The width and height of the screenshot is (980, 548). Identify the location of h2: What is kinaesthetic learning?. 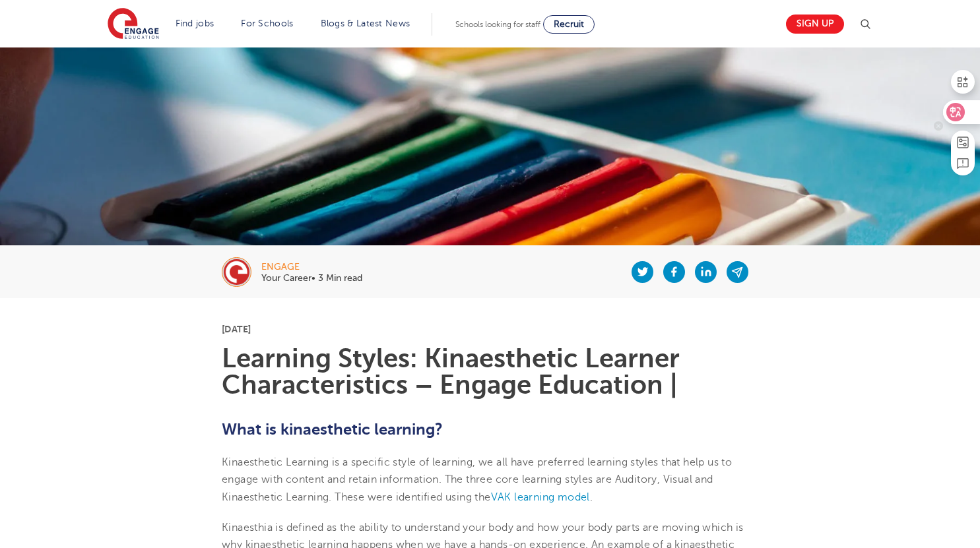
(490, 430).